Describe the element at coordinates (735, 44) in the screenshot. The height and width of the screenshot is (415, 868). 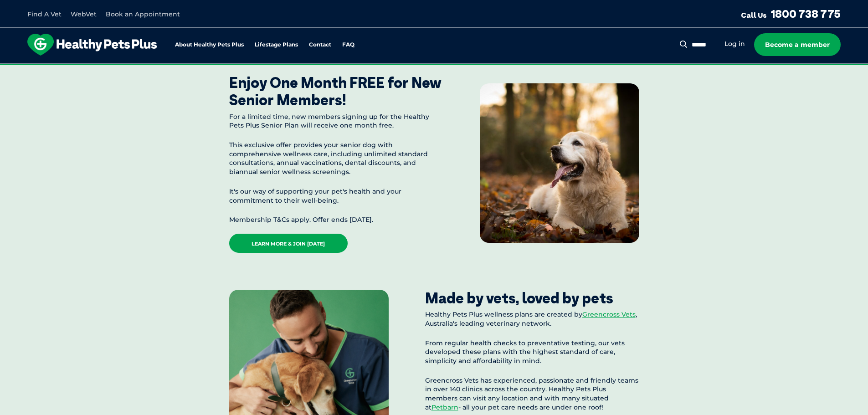
I see `a: Log in` at that location.